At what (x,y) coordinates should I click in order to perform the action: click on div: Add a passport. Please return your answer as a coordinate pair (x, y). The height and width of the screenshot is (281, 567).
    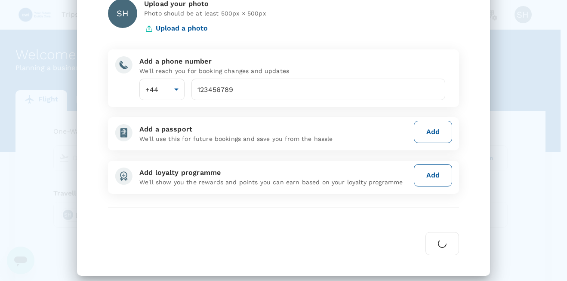
    Looking at the image, I should click on (275, 129).